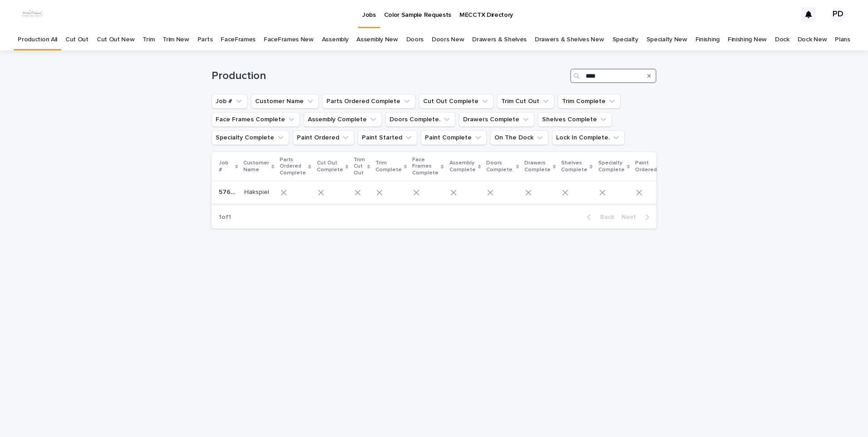 The image size is (868, 437). What do you see at coordinates (613, 76) in the screenshot?
I see `div: Search` at bounding box center [613, 76].